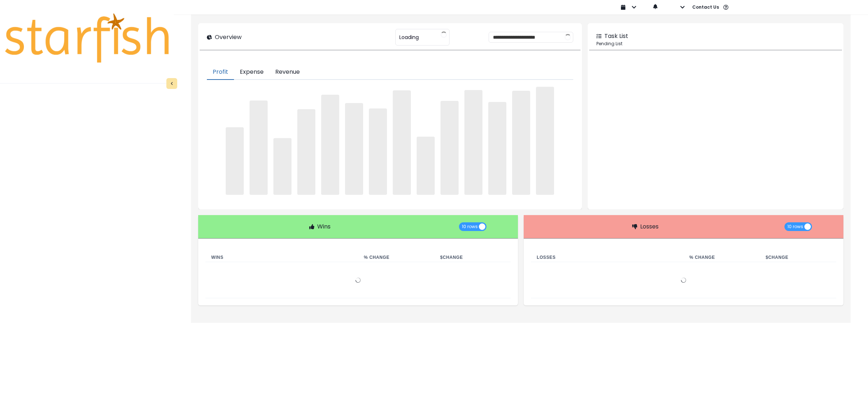 The height and width of the screenshot is (415, 868). Describe the element at coordinates (607, 257) in the screenshot. I see `th: Losses` at that location.